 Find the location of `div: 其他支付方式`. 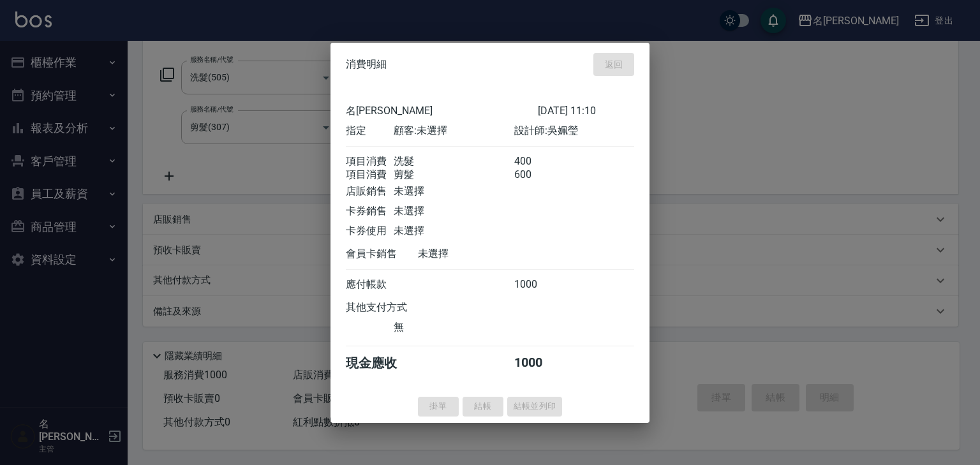

div: 其他支付方式 is located at coordinates (394, 308).